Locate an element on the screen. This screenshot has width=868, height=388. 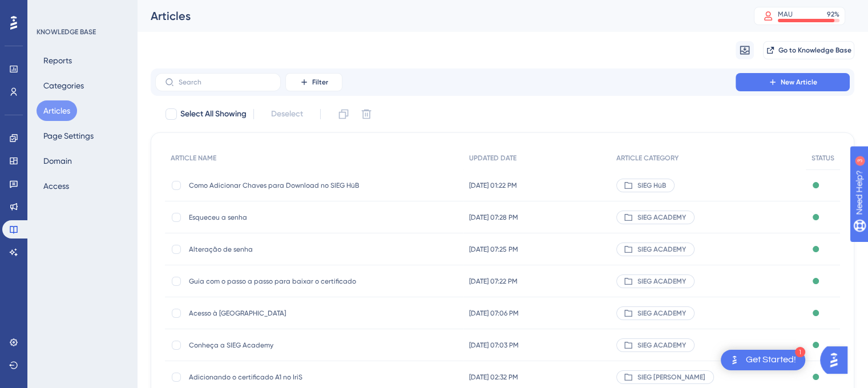
button: Page Settings is located at coordinates (69, 136).